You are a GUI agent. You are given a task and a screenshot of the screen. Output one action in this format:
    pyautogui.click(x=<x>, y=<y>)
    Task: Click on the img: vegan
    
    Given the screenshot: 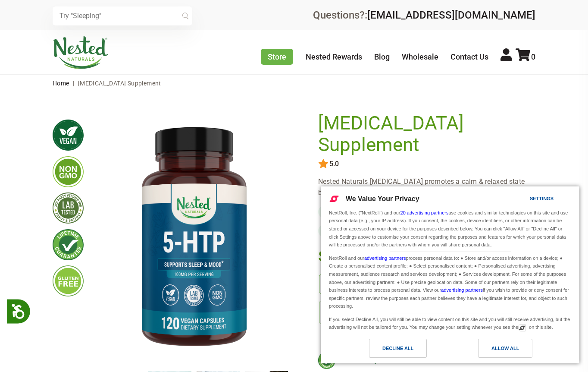 What is the action you would take?
    pyautogui.click(x=68, y=135)
    